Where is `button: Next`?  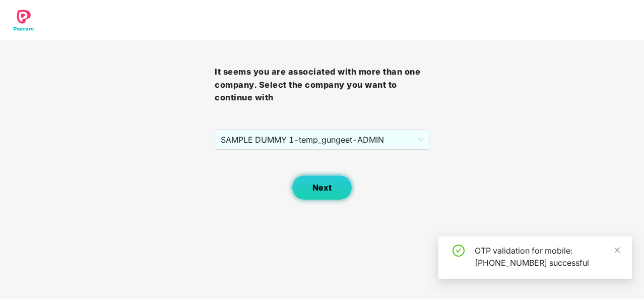 button: Next is located at coordinates (322, 188).